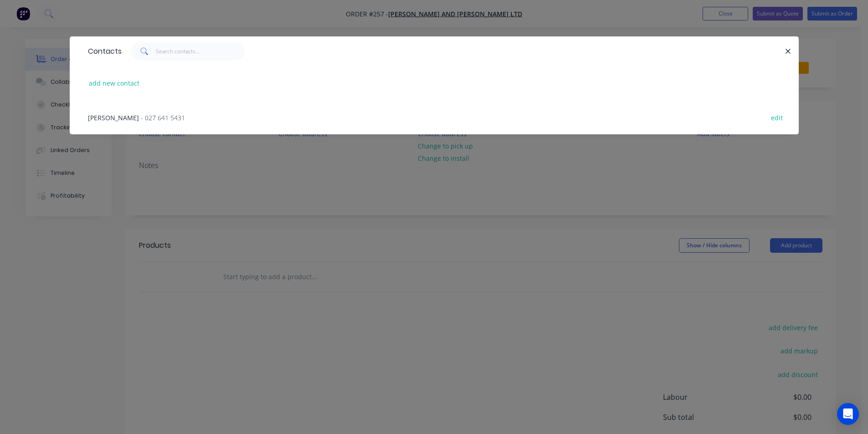 Image resolution: width=868 pixels, height=434 pixels. I want to click on div: Open Intercom Messenger, so click(848, 414).